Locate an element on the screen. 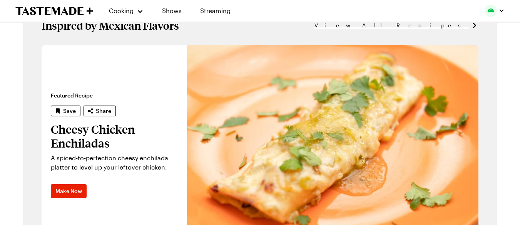 The height and width of the screenshot is (225, 520). span: Save is located at coordinates (69, 111).